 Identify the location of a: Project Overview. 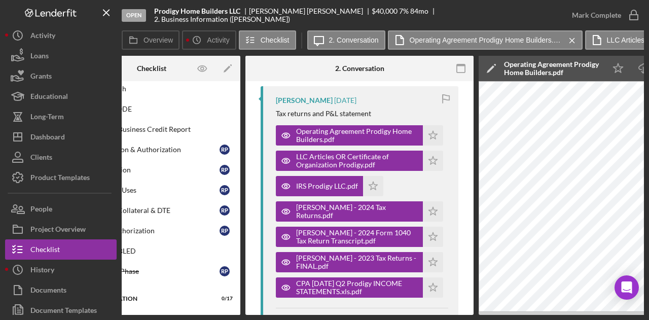
(61, 229).